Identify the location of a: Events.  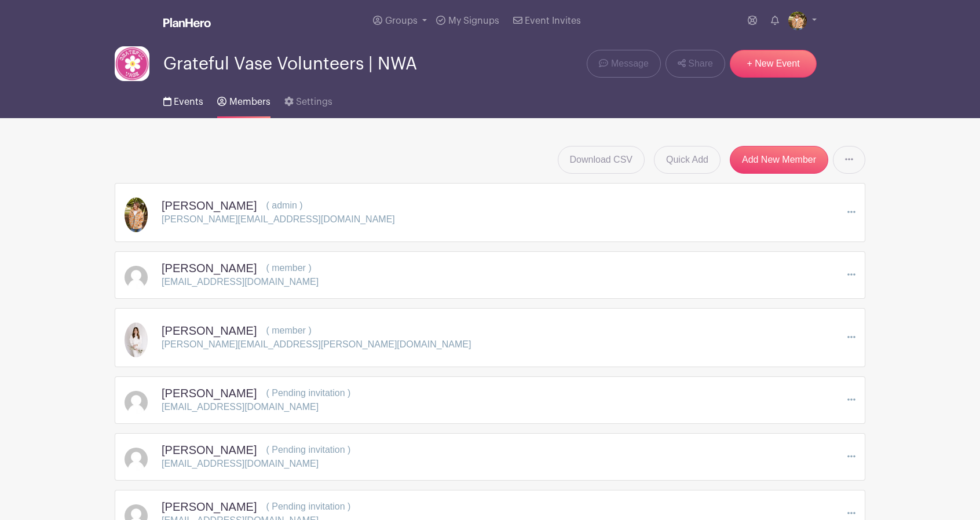
(183, 100).